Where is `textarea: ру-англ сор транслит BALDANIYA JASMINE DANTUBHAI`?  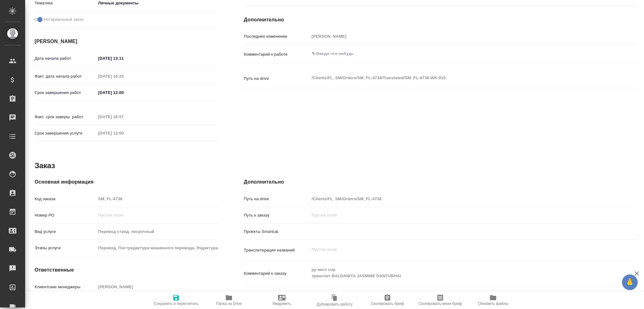
textarea: ру-англ сор транслит BALDANIYA JASMINE DANTUBHAI is located at coordinates (457, 273).